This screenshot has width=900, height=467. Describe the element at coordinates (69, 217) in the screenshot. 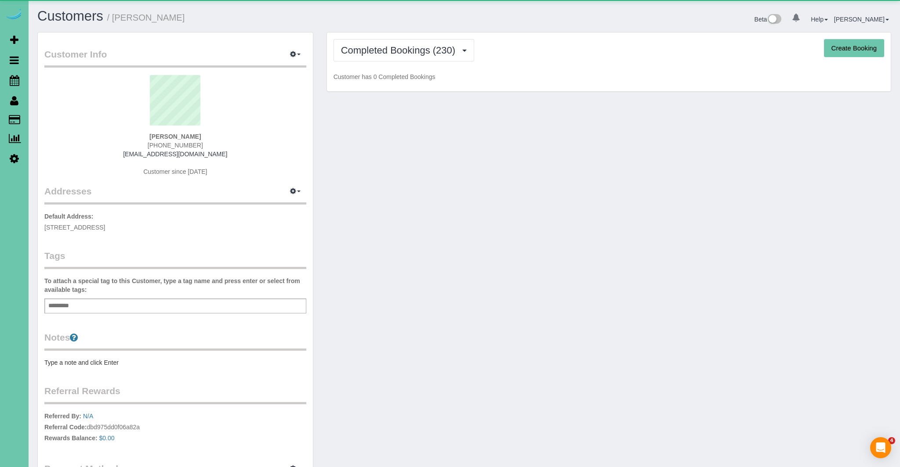

I see `label: Default Address:` at that location.